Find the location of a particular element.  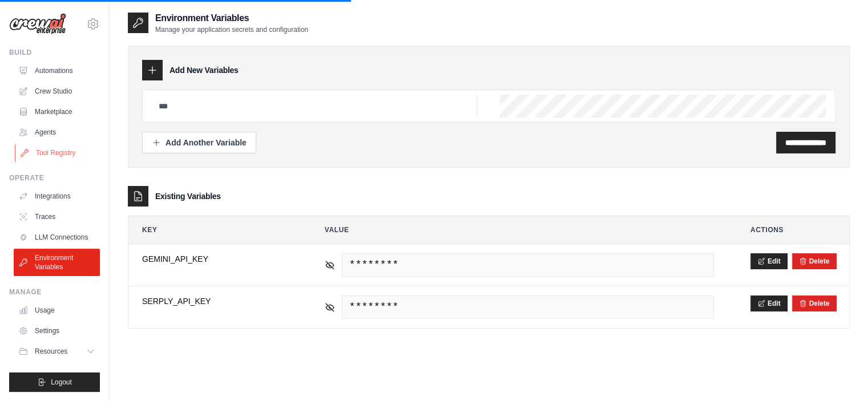

th: Actions is located at coordinates (792, 230).